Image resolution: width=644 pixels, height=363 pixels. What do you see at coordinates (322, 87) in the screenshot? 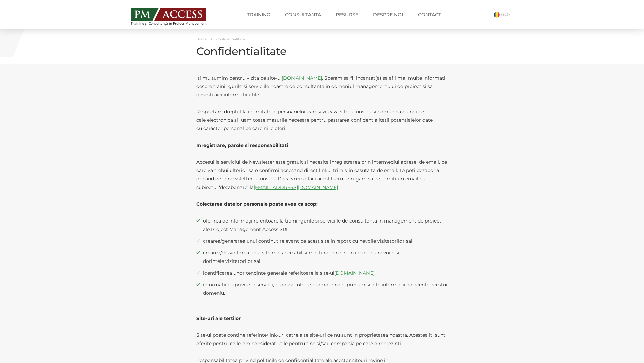
I see `p: Iti multumim pentru vizita pe site-ul . Speram sa fii incantat(a) sa afli mai multe informatii de...` at bounding box center [322, 87].